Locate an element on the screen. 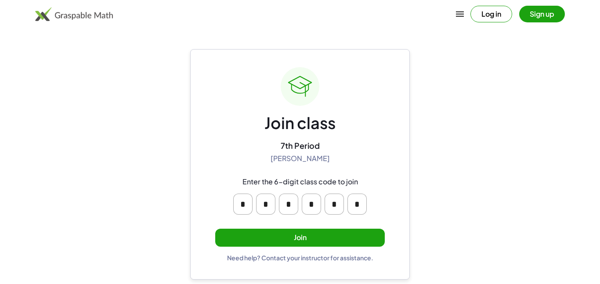  input: Please enter OTP character 5 is located at coordinates (334, 204).